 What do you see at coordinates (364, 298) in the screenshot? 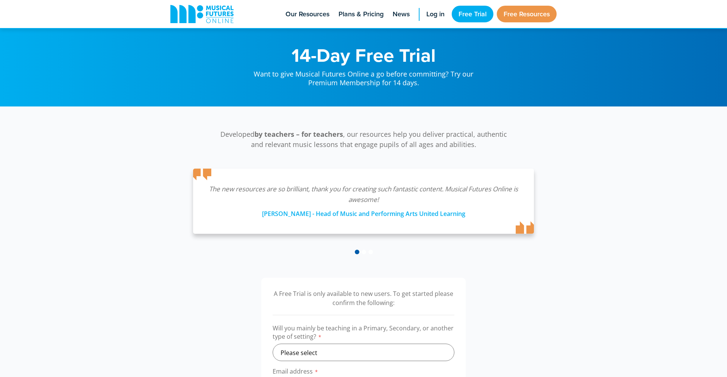
I see `p: A Free Trial is only available to new users. To get started please confirm the following:` at bounding box center [364, 298].